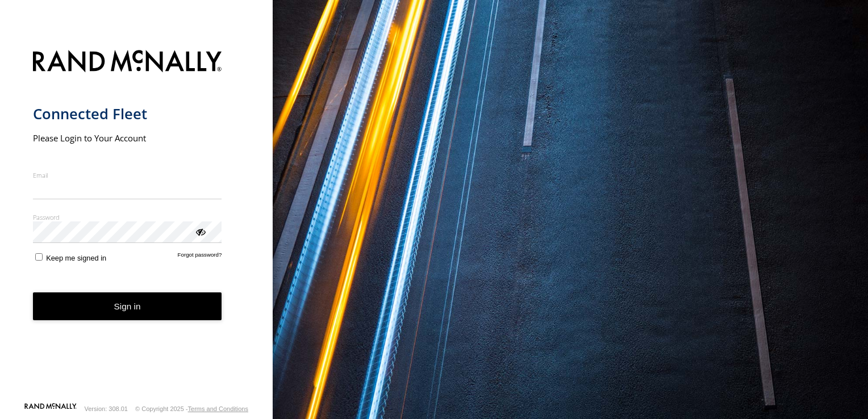  What do you see at coordinates (127, 306) in the screenshot?
I see `button: Sign in` at bounding box center [127, 306].